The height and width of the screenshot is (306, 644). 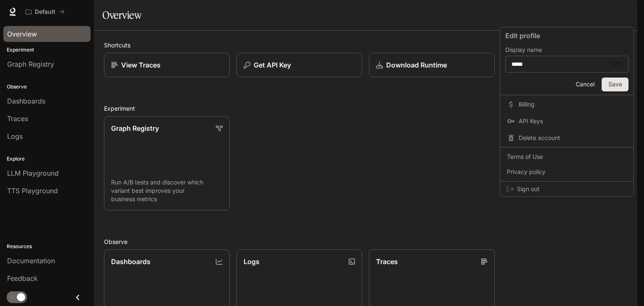 What do you see at coordinates (572, 104) in the screenshot?
I see `span: Billing` at bounding box center [572, 104].